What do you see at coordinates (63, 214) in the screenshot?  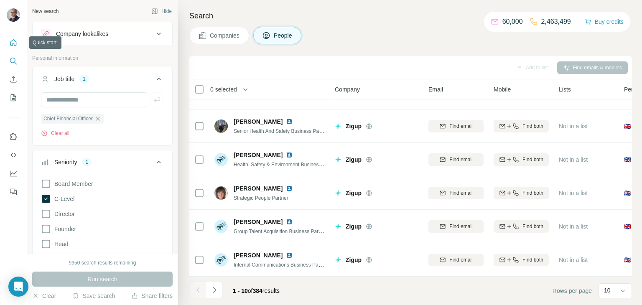 I see `span: Director` at bounding box center [63, 214].